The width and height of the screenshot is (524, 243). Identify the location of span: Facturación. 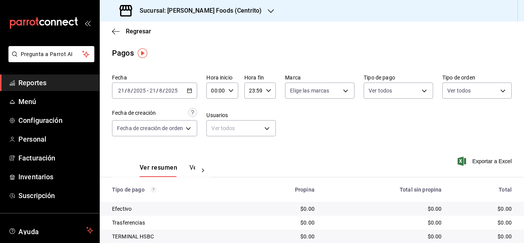
(56, 158).